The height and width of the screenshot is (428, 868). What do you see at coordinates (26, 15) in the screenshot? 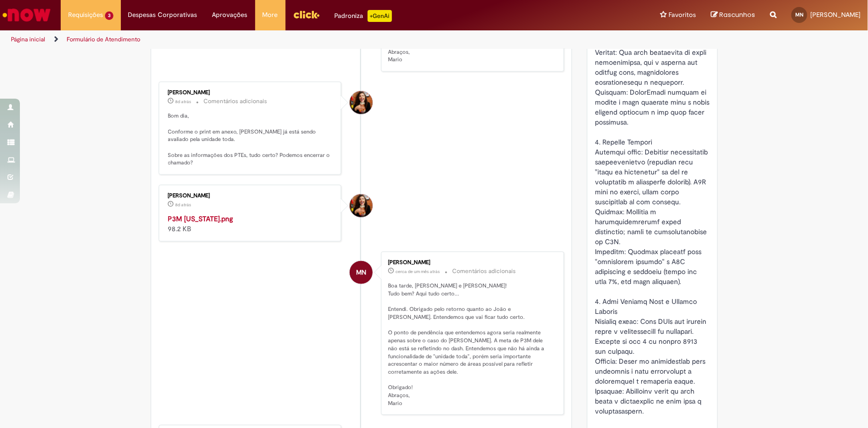
I see `img: ServiceNow` at bounding box center [26, 15].